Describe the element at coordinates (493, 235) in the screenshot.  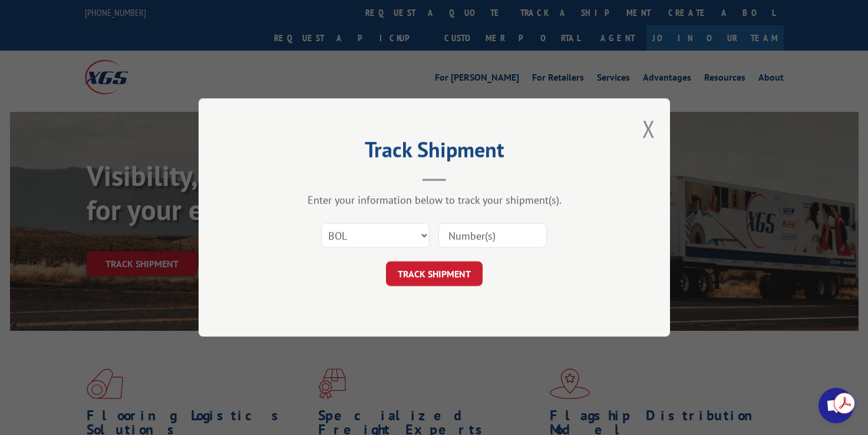
I see `input: Number(s)` at that location.